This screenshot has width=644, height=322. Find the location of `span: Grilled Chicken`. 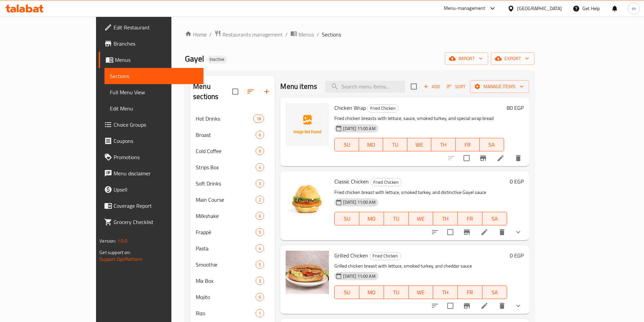

span: Grilled Chicken is located at coordinates (351, 256).